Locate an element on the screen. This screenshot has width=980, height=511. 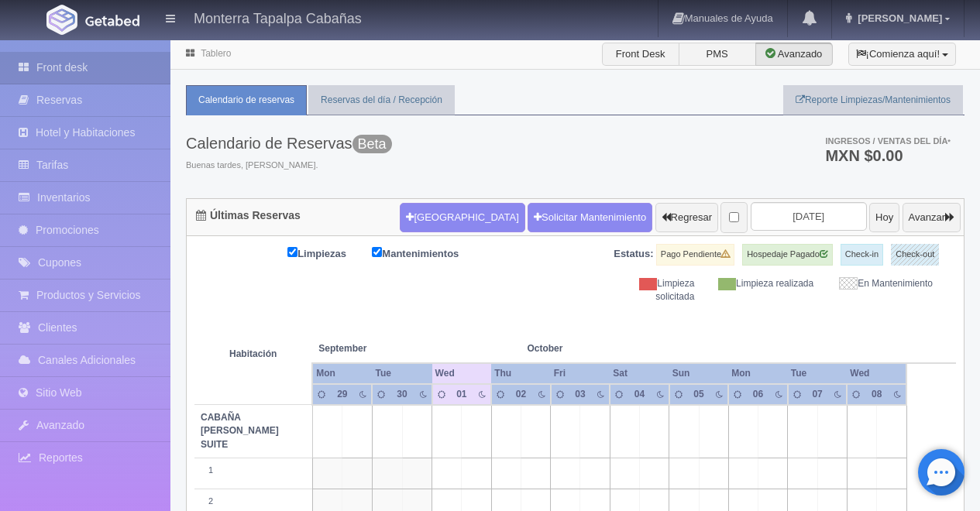
span: Beta is located at coordinates (372, 144).